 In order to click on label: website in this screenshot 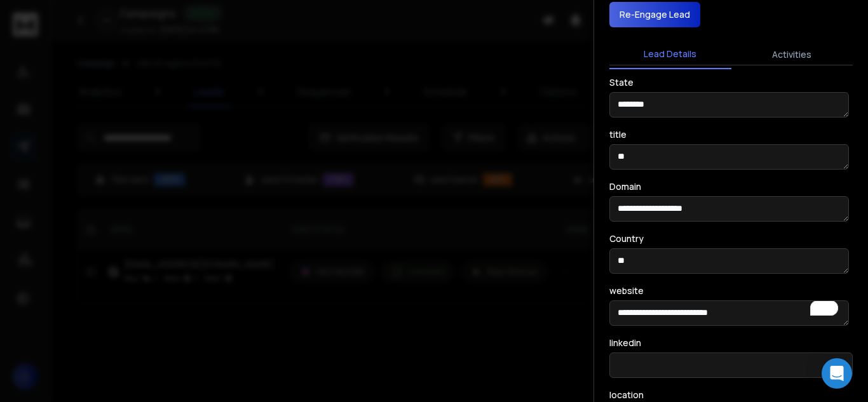, I will do `click(626, 291)`.